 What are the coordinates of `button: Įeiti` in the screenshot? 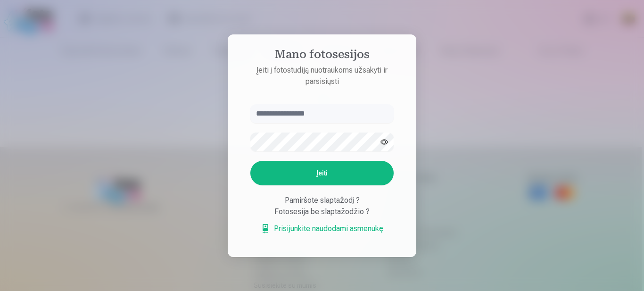 It's located at (322, 173).